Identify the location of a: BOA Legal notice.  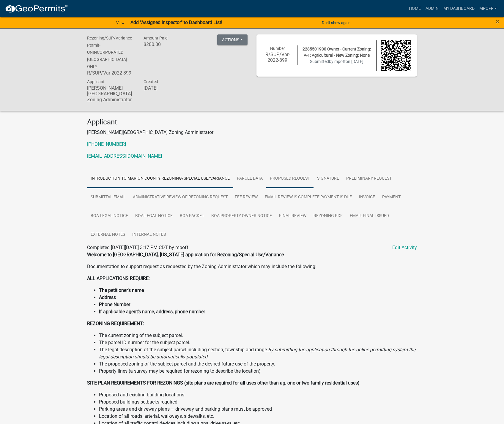
(109, 216).